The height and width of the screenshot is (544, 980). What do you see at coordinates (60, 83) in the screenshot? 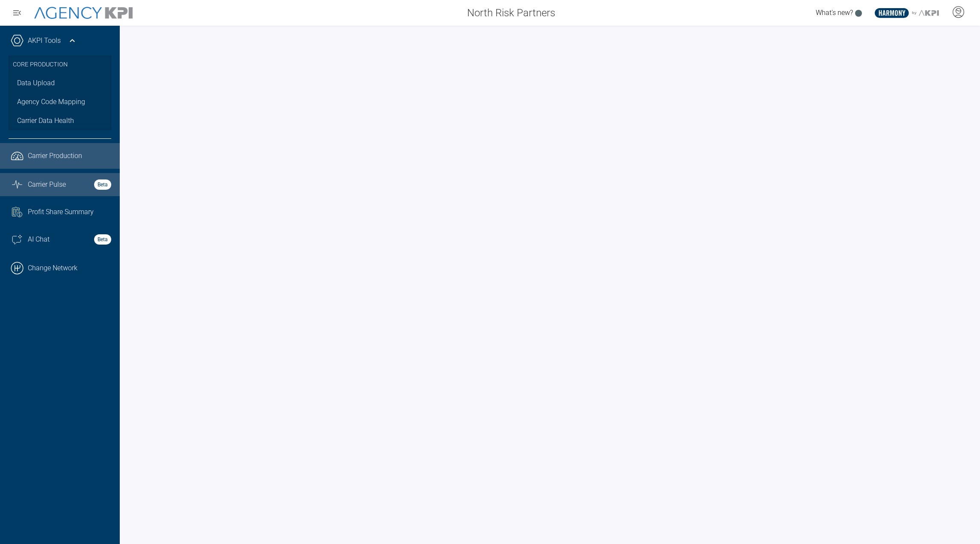
I see `a: Data Upload` at bounding box center [60, 83].